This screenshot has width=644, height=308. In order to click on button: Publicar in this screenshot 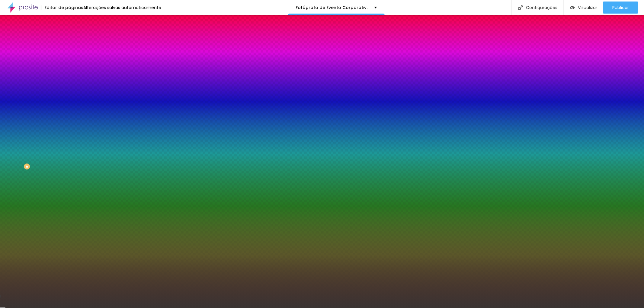, I will do `click(620, 8)`.